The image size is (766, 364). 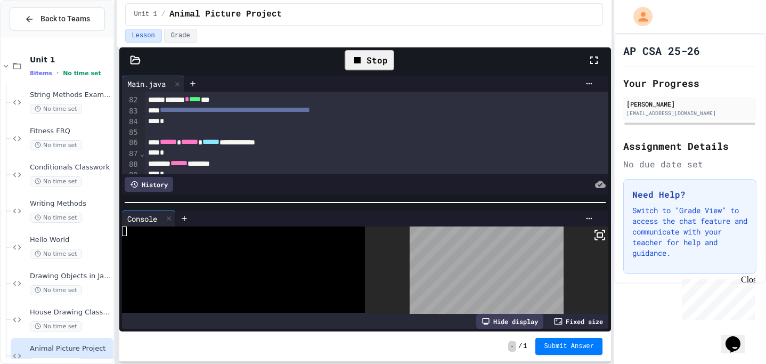 What do you see at coordinates (143, 36) in the screenshot?
I see `button: Lesson` at bounding box center [143, 36].